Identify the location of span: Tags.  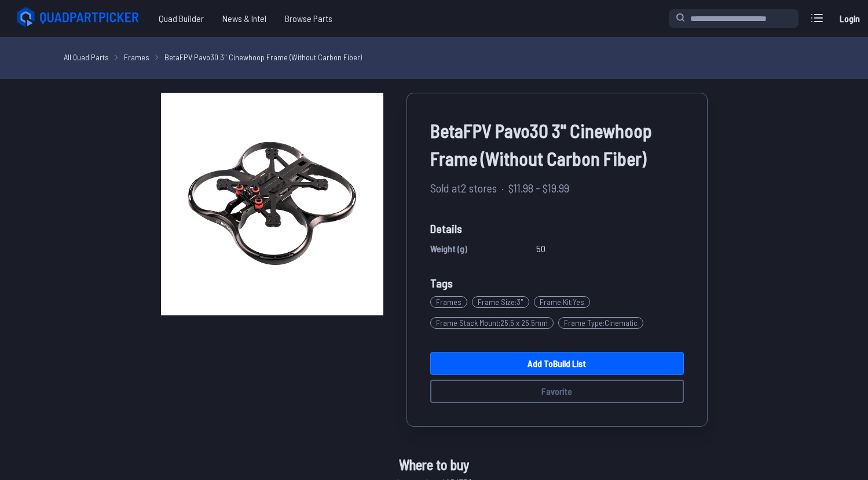
(441, 283).